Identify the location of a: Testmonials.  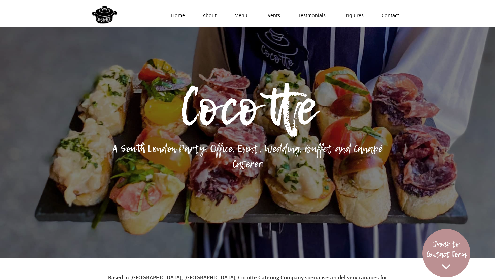
(309, 15).